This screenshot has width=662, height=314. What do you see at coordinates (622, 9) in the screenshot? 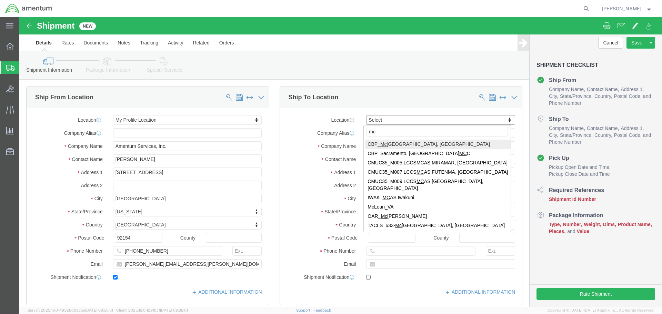
I see `span: Ernesto Garcia` at bounding box center [622, 9].